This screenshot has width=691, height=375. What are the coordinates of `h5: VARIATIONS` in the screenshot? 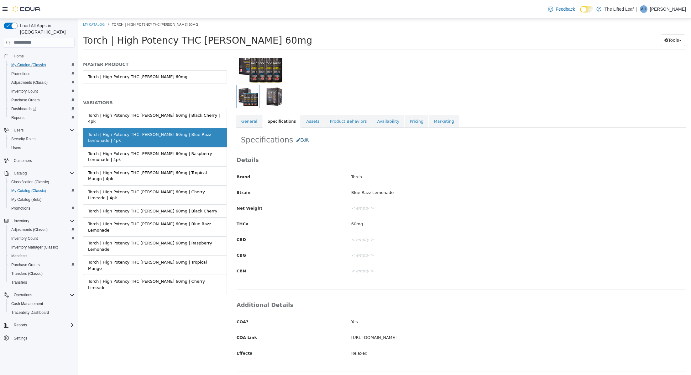 It's located at (76, 84).